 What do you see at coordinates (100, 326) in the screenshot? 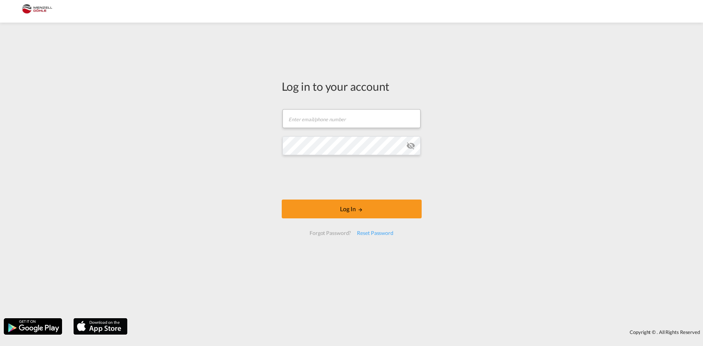
I see `img: apple.png` at bounding box center [100, 326].